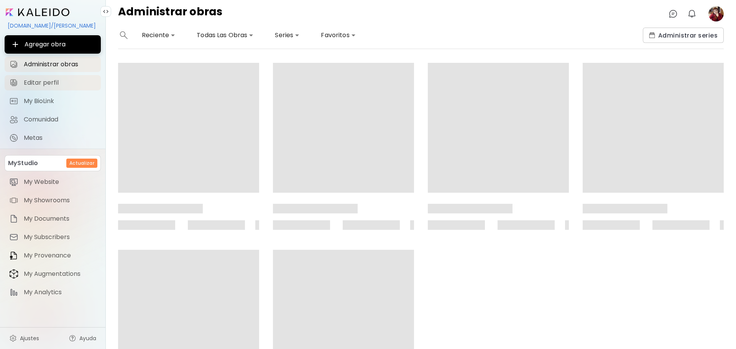  I want to click on span: My BioLink, so click(60, 101).